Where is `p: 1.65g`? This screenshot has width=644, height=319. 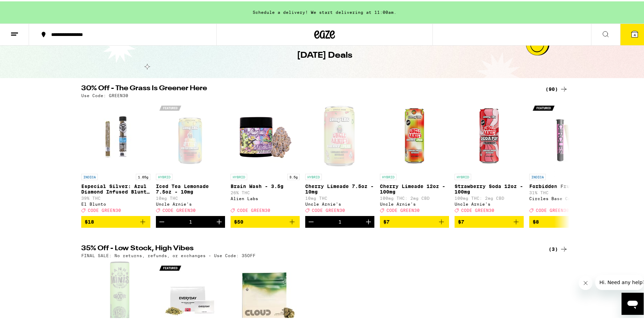 p: 1.65g is located at coordinates (143, 175).